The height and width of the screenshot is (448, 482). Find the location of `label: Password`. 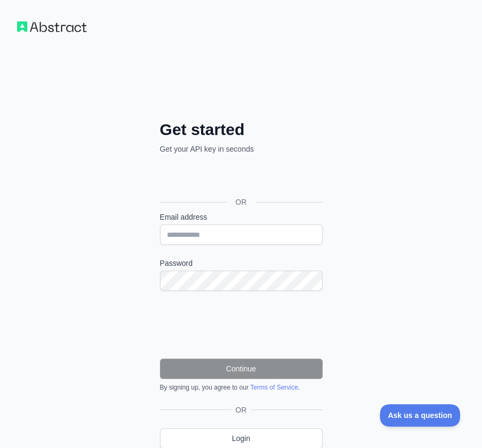

label: Password is located at coordinates (242, 263).